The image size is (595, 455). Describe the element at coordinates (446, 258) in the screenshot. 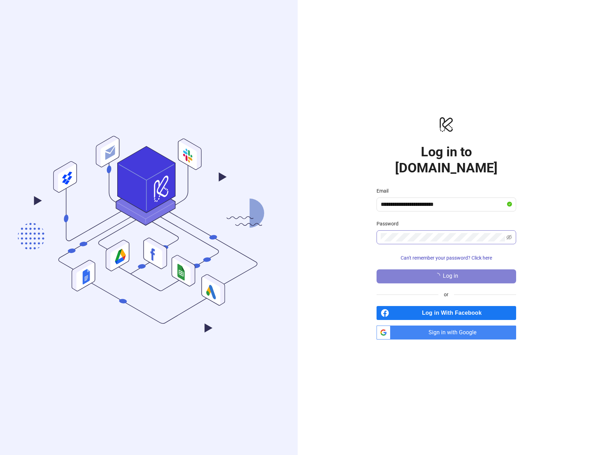

I see `button: Can't remember your password? Click here` at that location.